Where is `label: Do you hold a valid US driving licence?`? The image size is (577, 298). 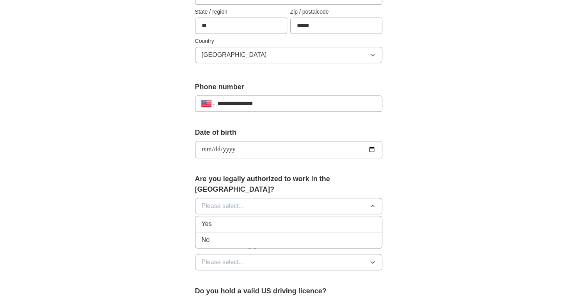 label: Do you hold a valid US driving licence? is located at coordinates (289, 291).